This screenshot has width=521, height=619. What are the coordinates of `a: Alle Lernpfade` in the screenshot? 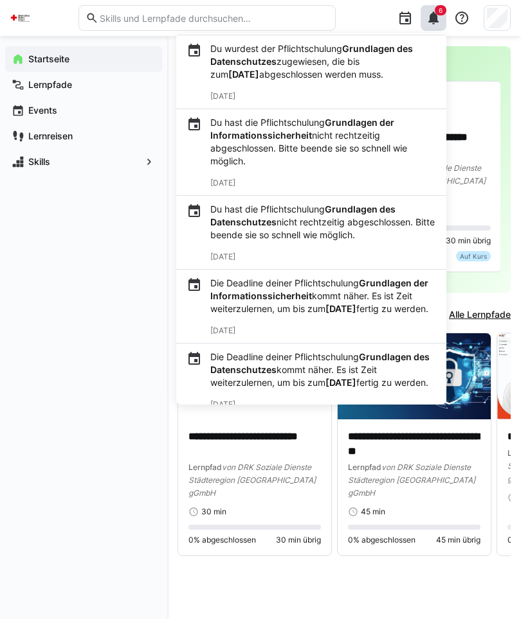 It's located at (479, 316).